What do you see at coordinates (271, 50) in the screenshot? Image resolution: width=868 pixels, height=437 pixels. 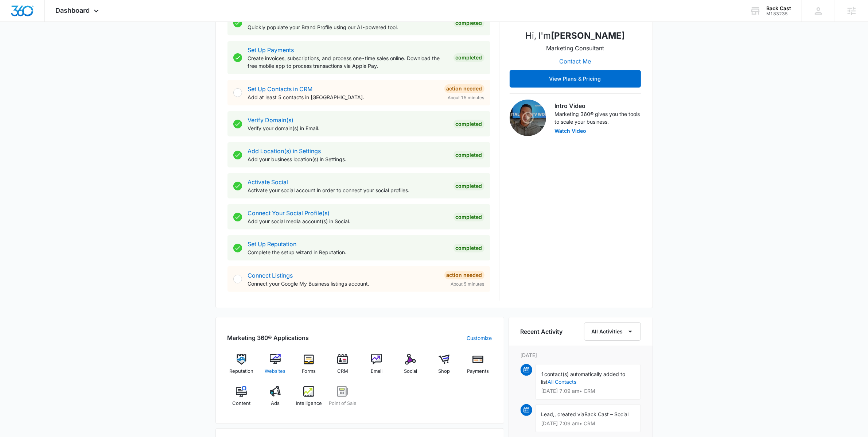 I see `a: Set Up Payments` at bounding box center [271, 50].